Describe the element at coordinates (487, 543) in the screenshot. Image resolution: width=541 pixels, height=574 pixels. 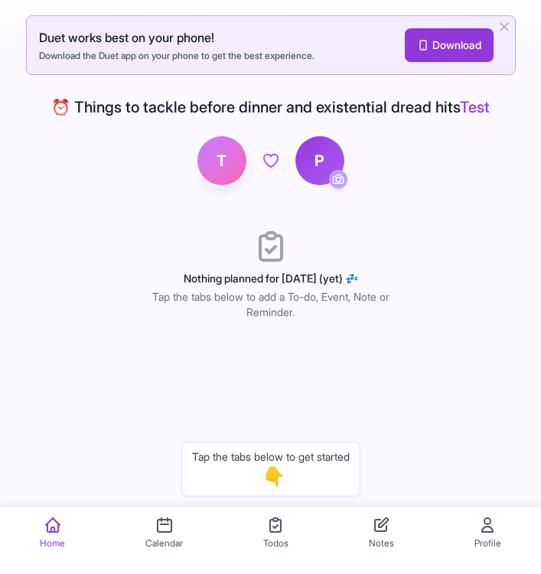
I see `span: Profile` at that location.